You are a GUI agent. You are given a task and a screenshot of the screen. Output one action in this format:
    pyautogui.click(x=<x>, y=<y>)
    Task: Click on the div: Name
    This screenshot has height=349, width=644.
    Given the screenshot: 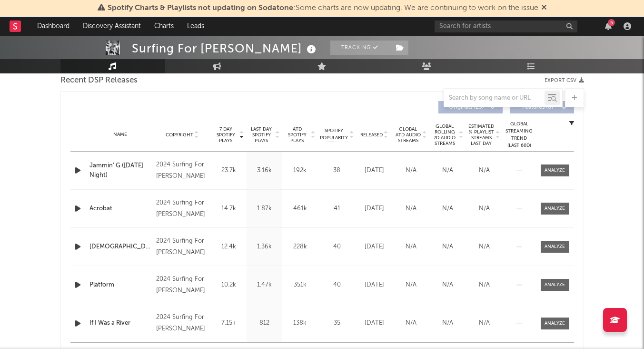 What is the action you would take?
    pyautogui.click(x=121, y=134)
    